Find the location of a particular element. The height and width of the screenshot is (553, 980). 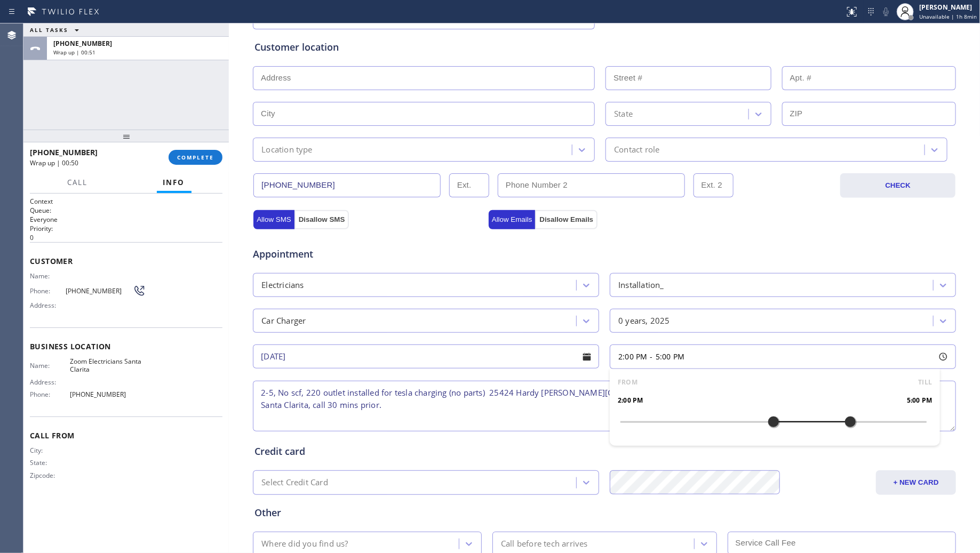

span: Zipcode: is located at coordinates (50, 475).